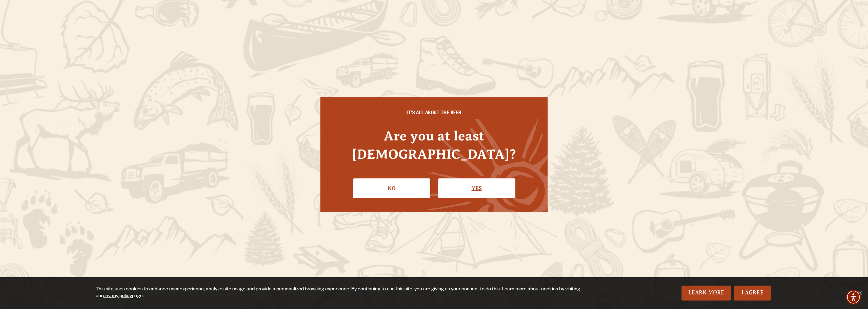  What do you see at coordinates (854, 297) in the screenshot?
I see `div: Accessibility Menu` at bounding box center [854, 297].